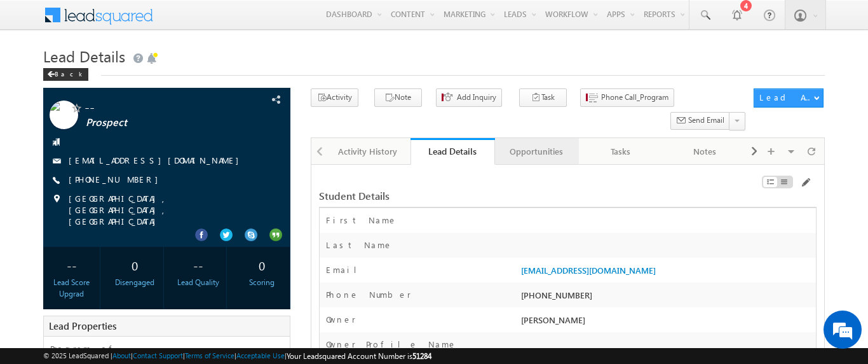 The image size is (868, 364). I want to click on button: Send Email, so click(701, 121).